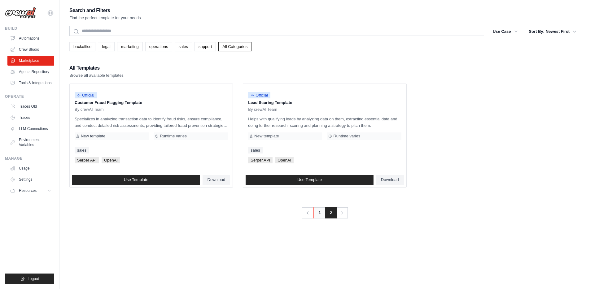 This screenshot has width=590, height=289. I want to click on button: Sort By: Newest First, so click(553, 32).